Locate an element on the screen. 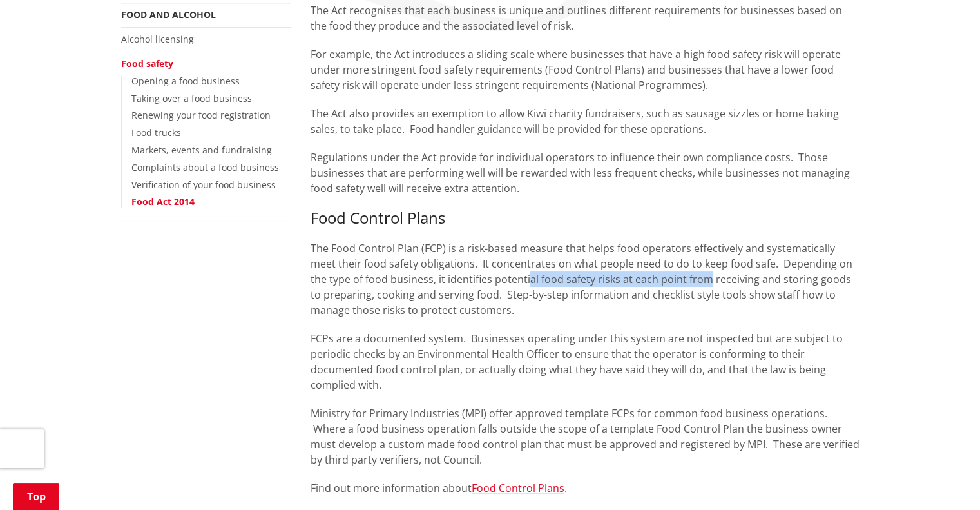  a: Complaints about a food business is located at coordinates (205, 167).